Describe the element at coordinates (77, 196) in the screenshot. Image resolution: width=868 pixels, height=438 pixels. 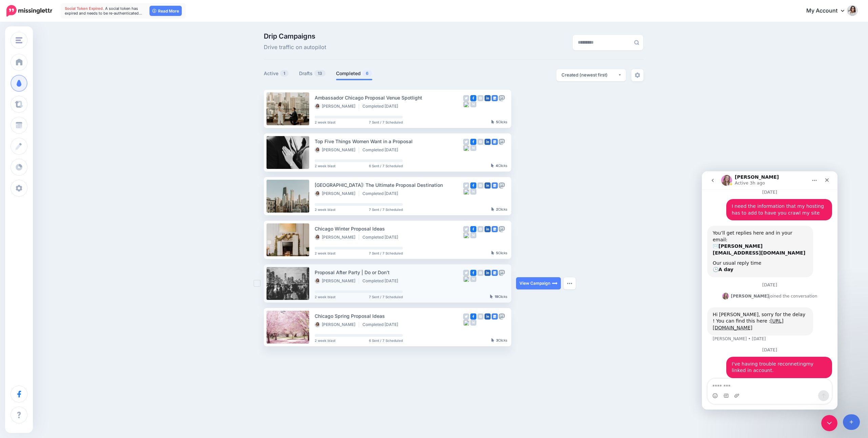
I see `div: I've having trouble reconnetingmy linked in account.` at that location.